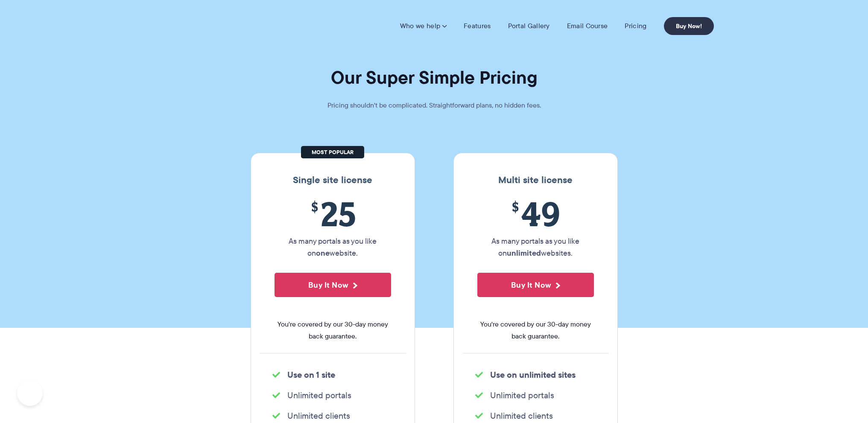  Describe the element at coordinates (423, 26) in the screenshot. I see `a: Who we help` at that location.